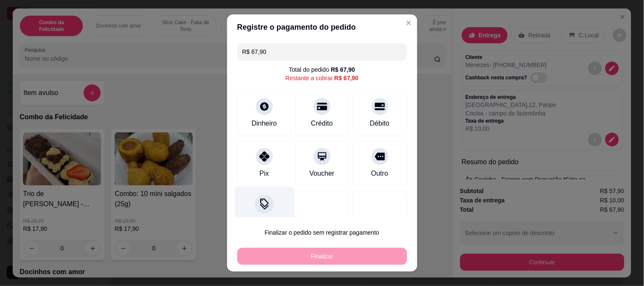  Describe the element at coordinates (322, 124) in the screenshot. I see `div: Crédito` at that location.